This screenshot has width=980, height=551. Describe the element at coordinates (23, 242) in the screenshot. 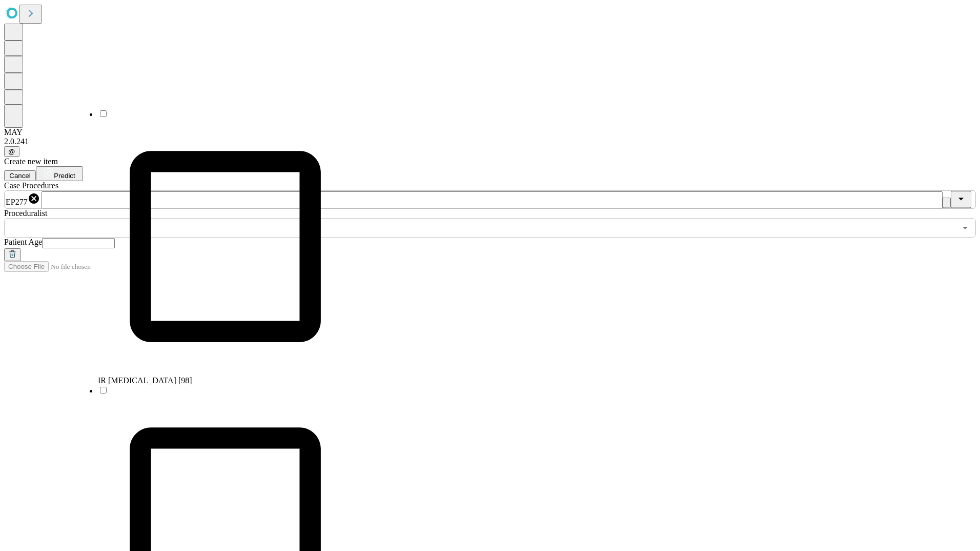

I see `span: Patient Age` at that location.